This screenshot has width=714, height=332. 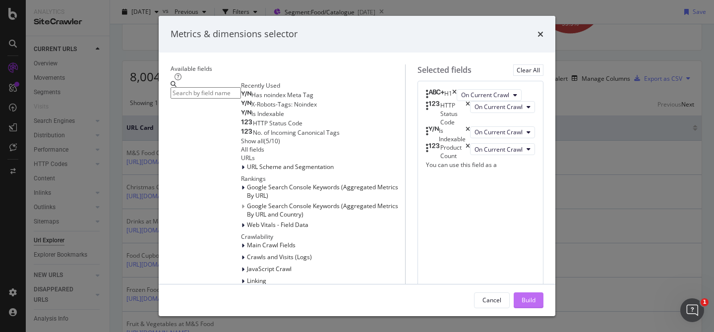 I want to click on span: Crawls and Visits (Logs), so click(x=279, y=257).